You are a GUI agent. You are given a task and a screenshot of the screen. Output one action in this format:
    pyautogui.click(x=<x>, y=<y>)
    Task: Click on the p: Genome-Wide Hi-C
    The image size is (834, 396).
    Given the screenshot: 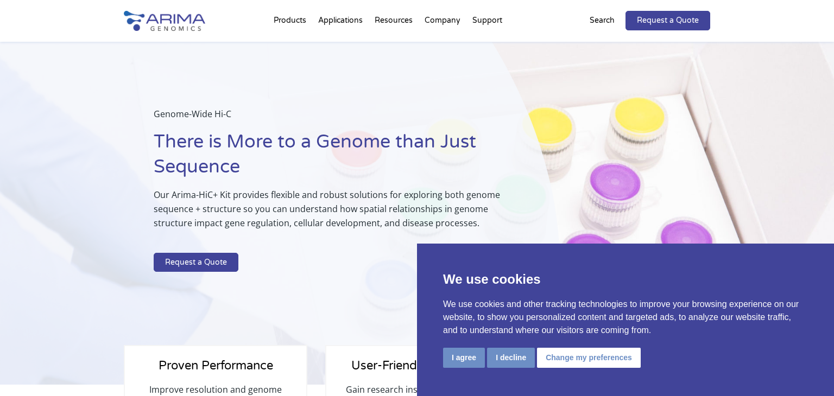 What is the action you would take?
    pyautogui.click(x=329, y=118)
    